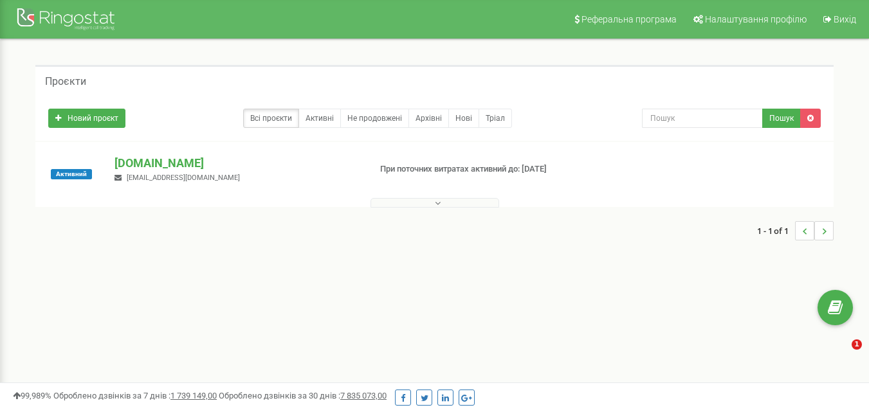 Image resolution: width=869 pixels, height=412 pixels. Describe the element at coordinates (71, 174) in the screenshot. I see `span: Активний` at that location.